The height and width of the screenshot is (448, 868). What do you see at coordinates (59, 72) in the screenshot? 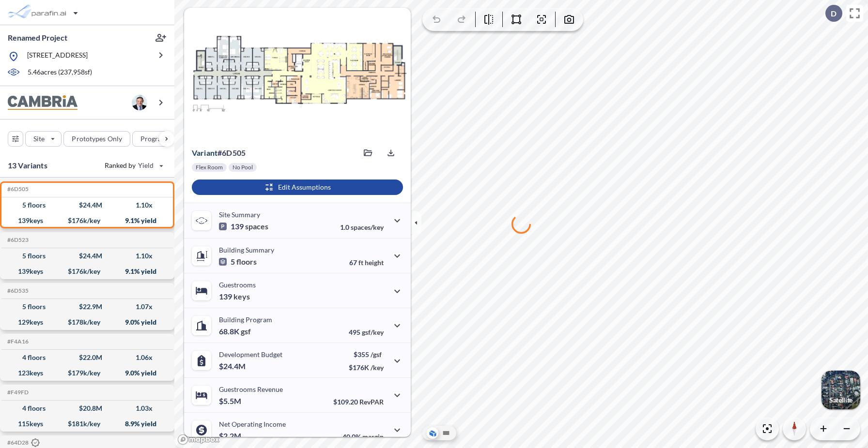
I see `p: 5.46 acres ( 237,958 sf)` at bounding box center [59, 72].